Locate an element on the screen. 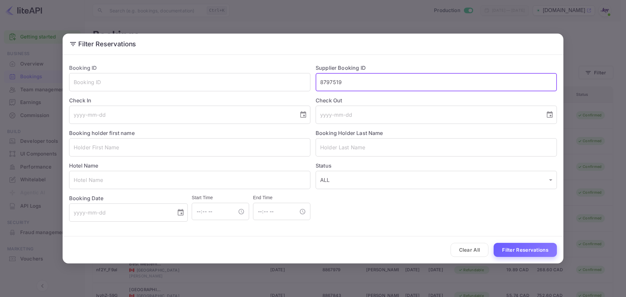  label: Booking ID is located at coordinates (83, 68).